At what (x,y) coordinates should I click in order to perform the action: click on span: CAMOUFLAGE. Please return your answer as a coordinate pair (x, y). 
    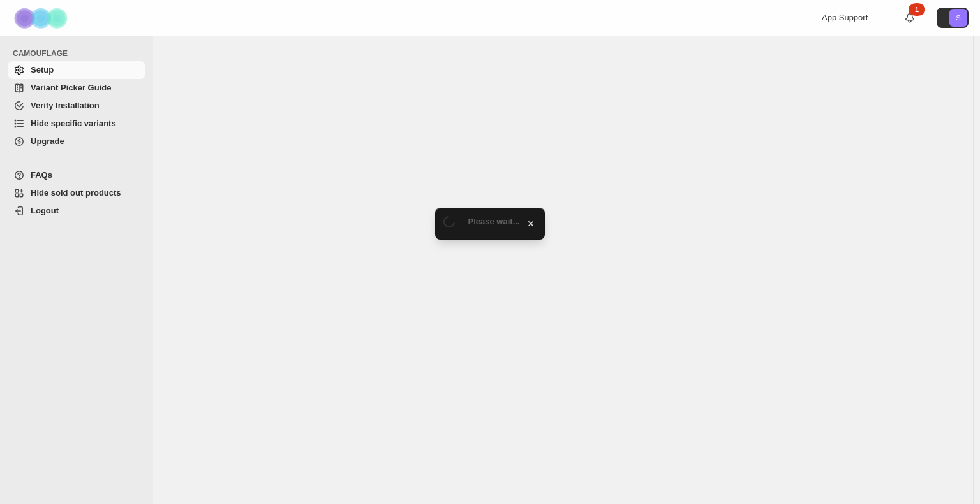
    Looking at the image, I should click on (80, 54).